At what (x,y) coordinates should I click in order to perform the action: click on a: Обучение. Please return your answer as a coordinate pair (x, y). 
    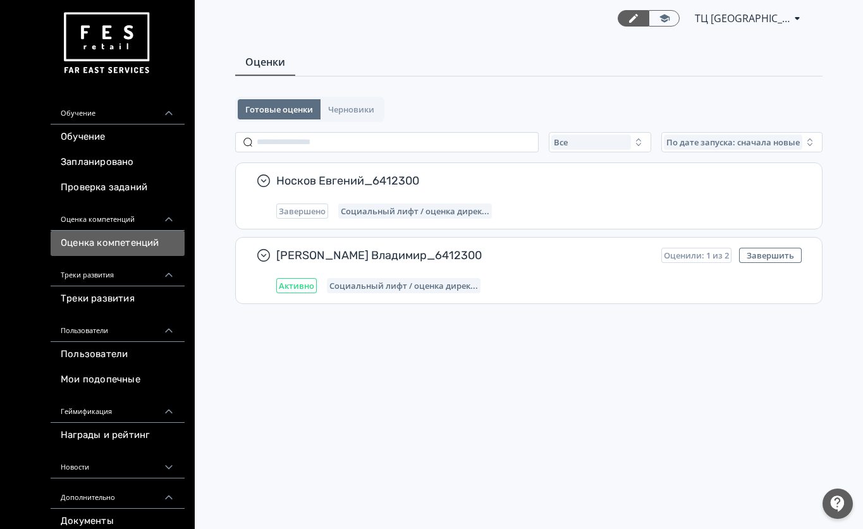
    Looking at the image, I should click on (118, 137).